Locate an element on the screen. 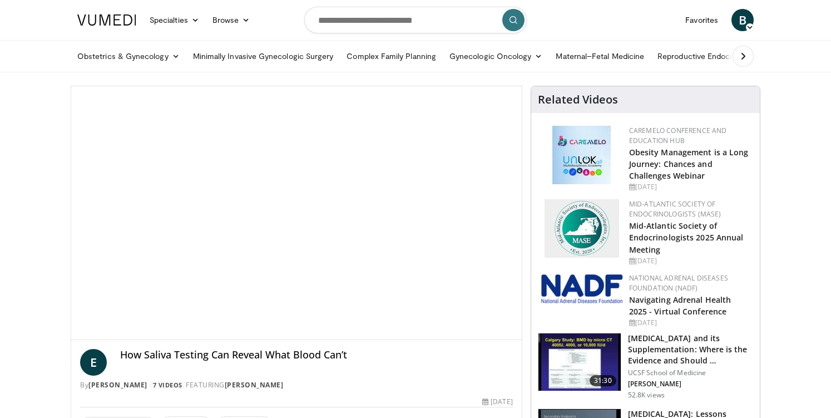 The image size is (831, 418). span: 31:30 is located at coordinates (603, 381).